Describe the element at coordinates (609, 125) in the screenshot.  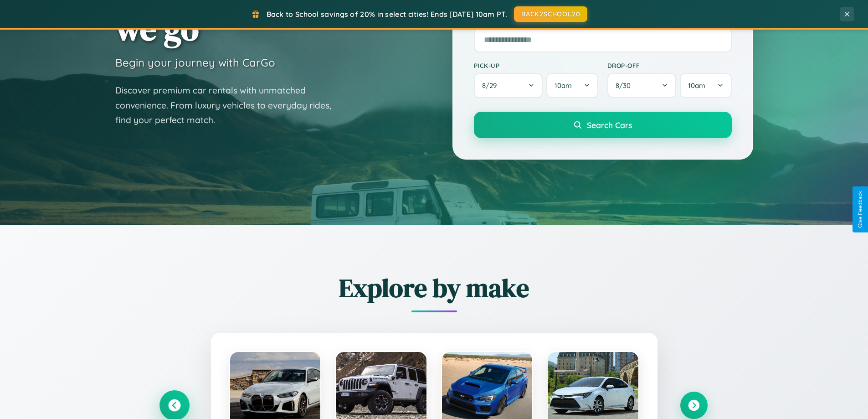
I see `span: Search Cars` at that location.